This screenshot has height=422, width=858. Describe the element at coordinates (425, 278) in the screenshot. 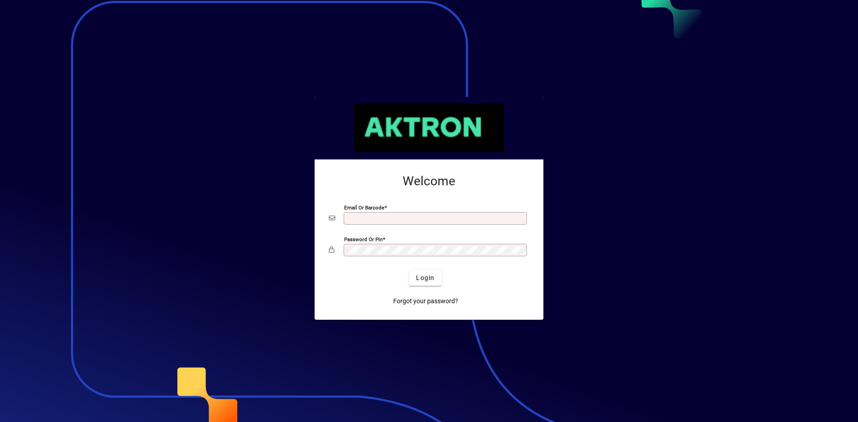

I see `button: Login` at that location.